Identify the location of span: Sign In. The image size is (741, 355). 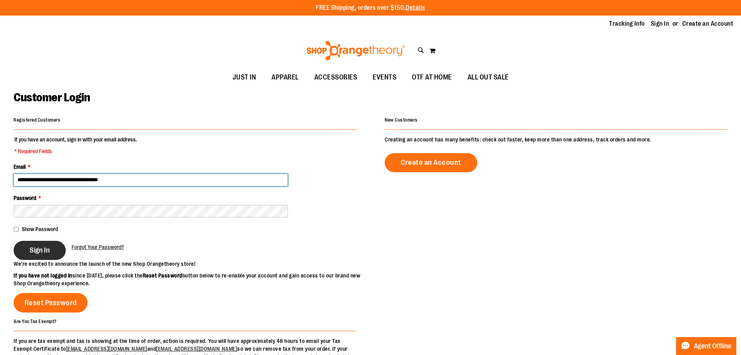
(40, 250).